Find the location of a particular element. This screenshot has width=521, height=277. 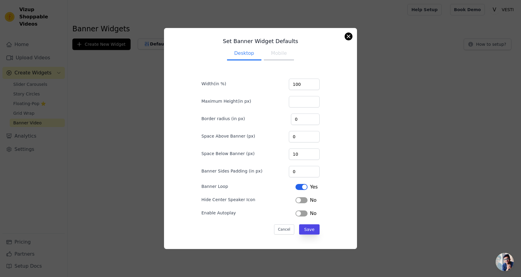

label: Border radius (in px) is located at coordinates (223, 119).